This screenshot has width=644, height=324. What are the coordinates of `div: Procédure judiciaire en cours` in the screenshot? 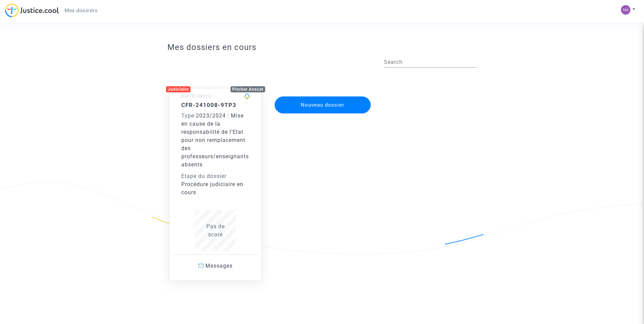 It's located at (216, 188).